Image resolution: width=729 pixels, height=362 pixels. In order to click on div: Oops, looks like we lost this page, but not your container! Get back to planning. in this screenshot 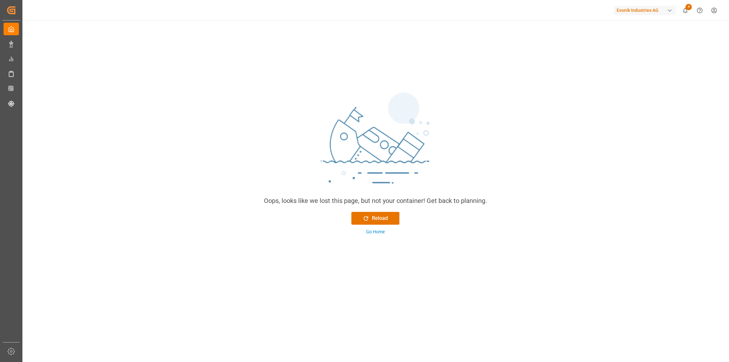, I will do `click(376, 201)`.